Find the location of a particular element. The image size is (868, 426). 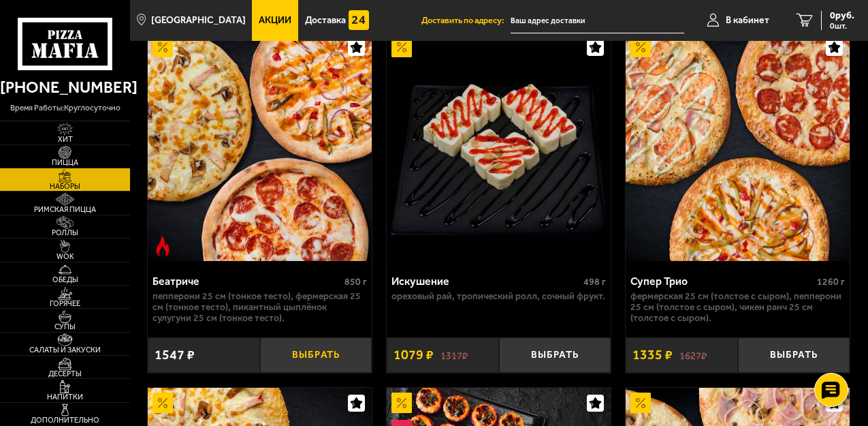

p: Пепперони 25 см (тонкое тесто), Фермерская 25 см (тонкое тесто), Пикантный цыплёнок сулугуни 25 с... is located at coordinates (259, 308).